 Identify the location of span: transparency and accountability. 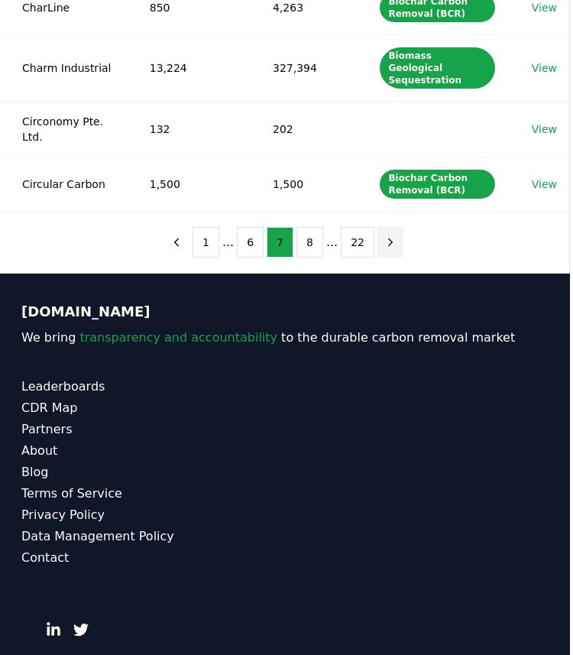
(178, 337).